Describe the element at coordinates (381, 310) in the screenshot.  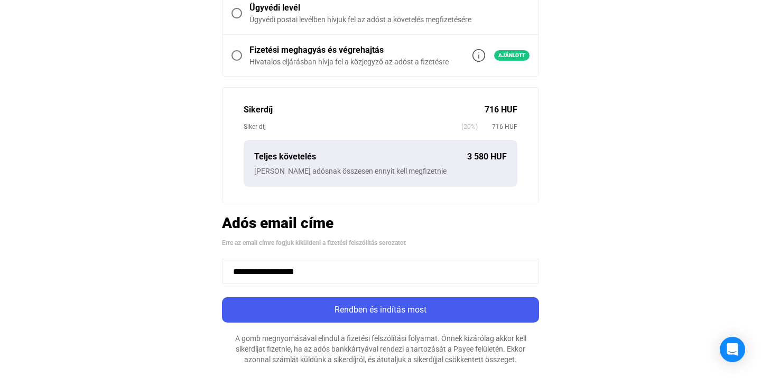
I see `button: Rendben és indítás most` at that location.